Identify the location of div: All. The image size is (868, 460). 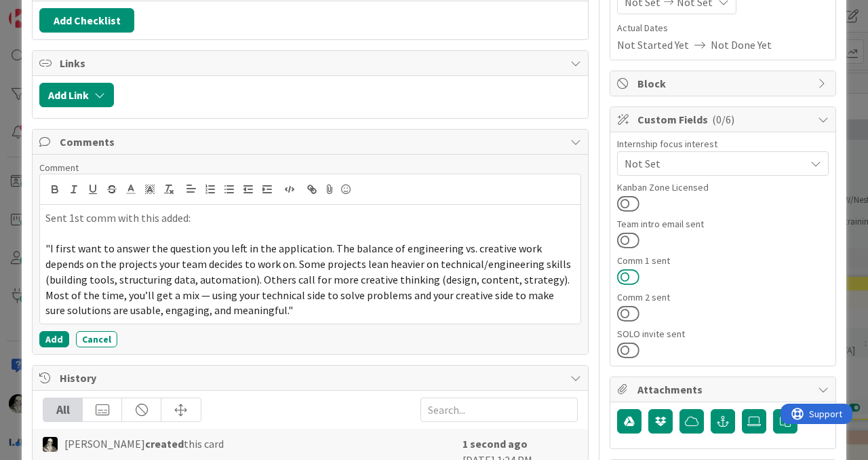
(63, 409).